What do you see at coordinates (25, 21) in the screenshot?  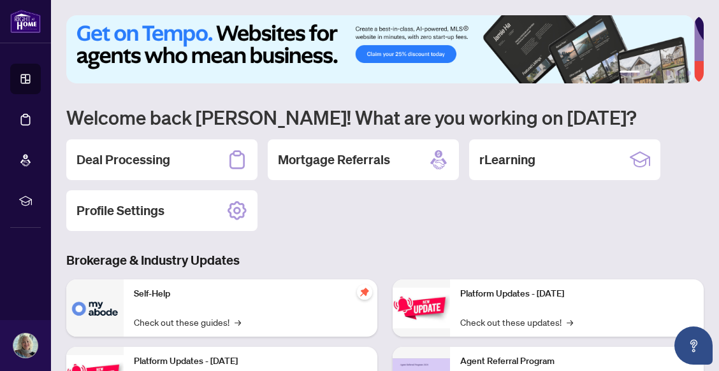 I see `img: logo` at bounding box center [25, 21].